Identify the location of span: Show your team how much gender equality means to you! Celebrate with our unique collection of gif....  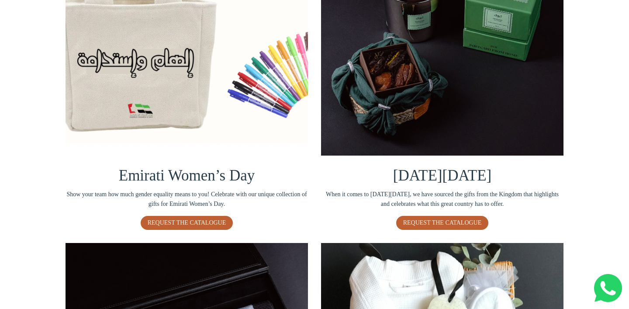
(186, 199).